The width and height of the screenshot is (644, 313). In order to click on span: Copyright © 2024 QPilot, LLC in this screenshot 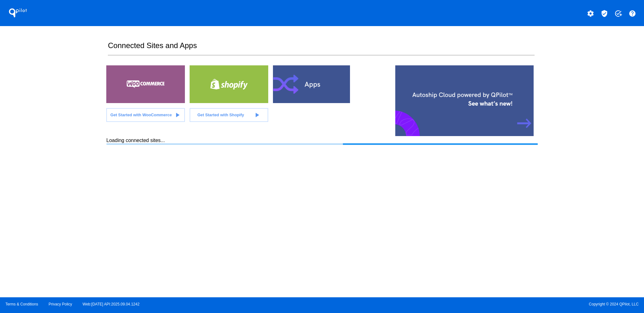, I will do `click(483, 304)`.